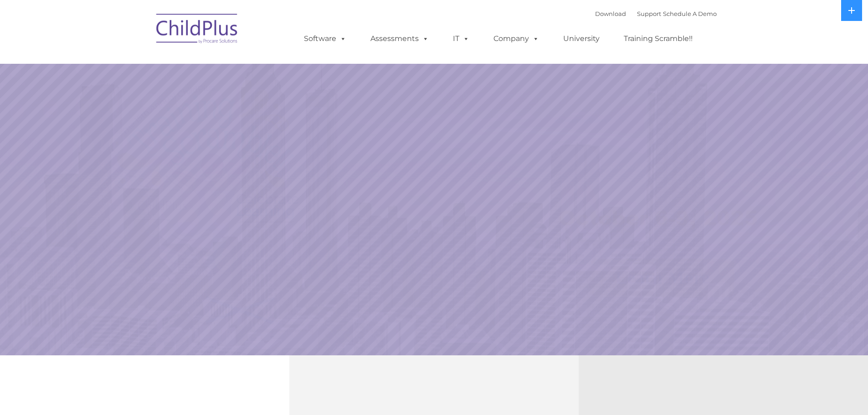  Describe the element at coordinates (658, 39) in the screenshot. I see `a: Training Scramble!!` at that location.